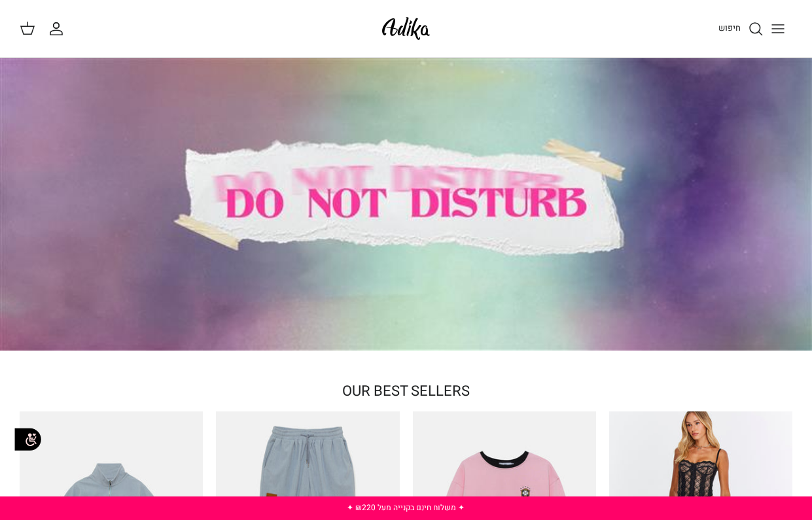 This screenshot has height=520, width=812. I want to click on button: Toggle menu, so click(778, 29).